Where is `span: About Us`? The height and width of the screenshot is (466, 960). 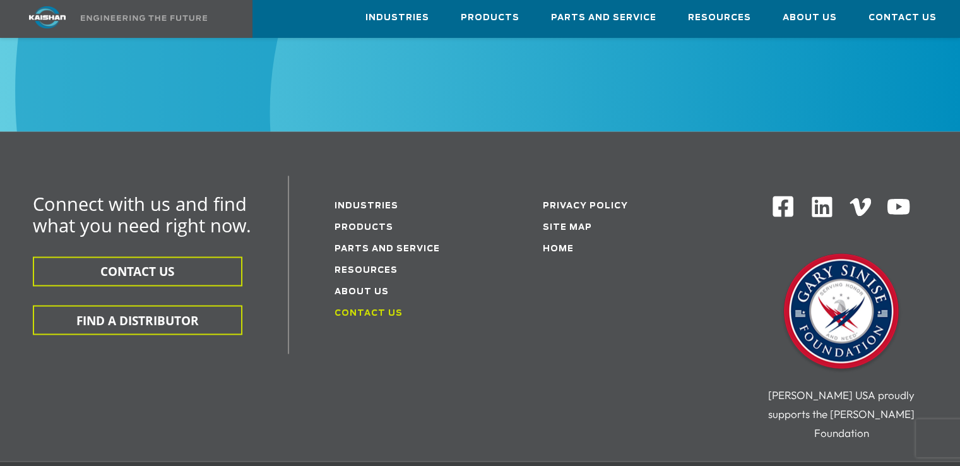
span: About Us is located at coordinates (810, 18).